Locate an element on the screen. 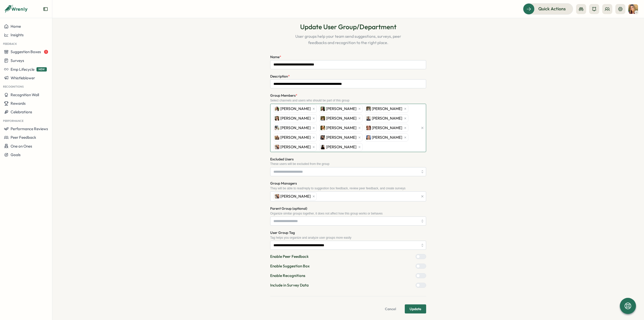  span: One on Ones is located at coordinates (21, 146).